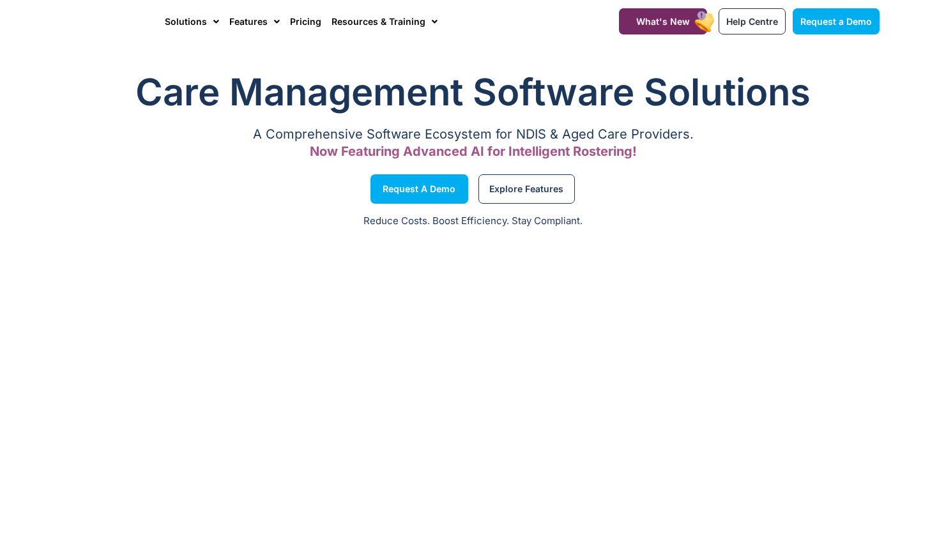 This screenshot has height=560, width=946. I want to click on h1: Care Management Software Solutions, so click(474, 92).